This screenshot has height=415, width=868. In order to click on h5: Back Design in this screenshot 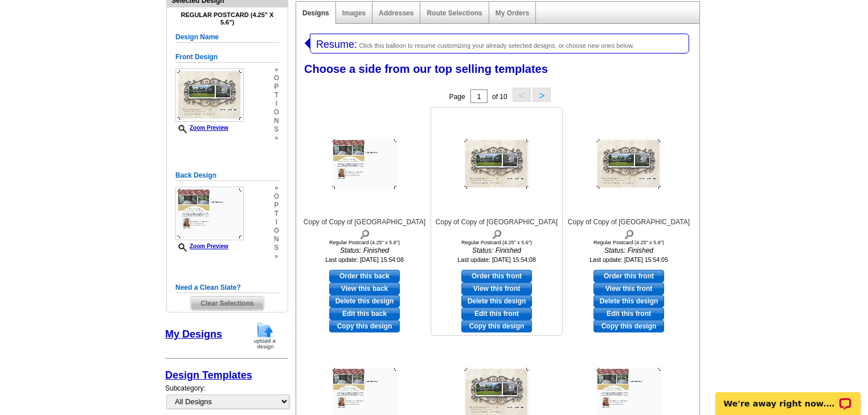, I will do `click(227, 175)`.